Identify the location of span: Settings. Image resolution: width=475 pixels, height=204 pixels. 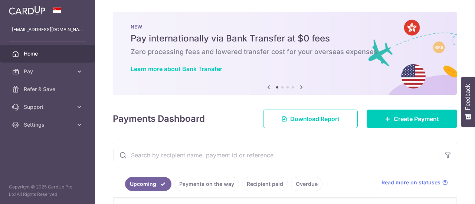
(48, 125).